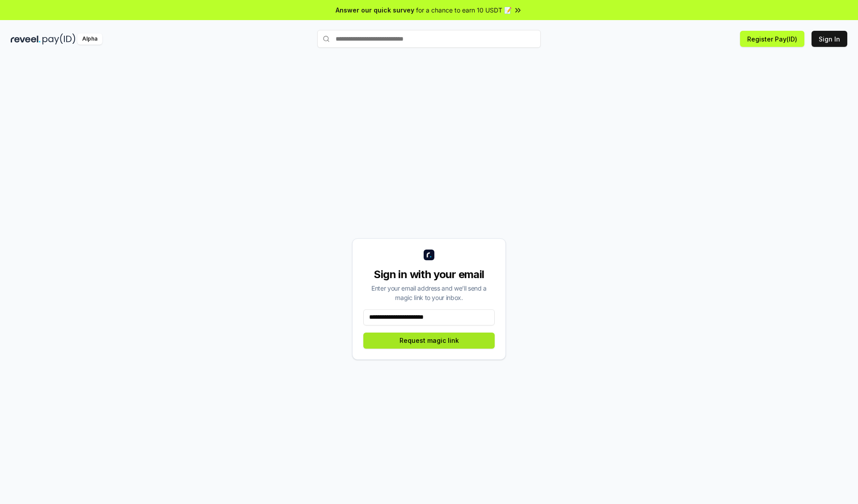 The height and width of the screenshot is (504, 858). I want to click on img: pay_id, so click(59, 39).